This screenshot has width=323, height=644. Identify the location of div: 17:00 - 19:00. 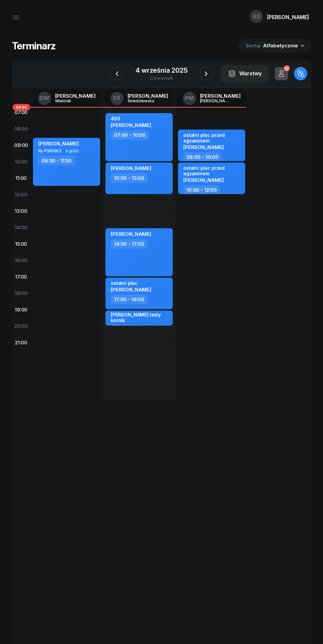
(129, 299).